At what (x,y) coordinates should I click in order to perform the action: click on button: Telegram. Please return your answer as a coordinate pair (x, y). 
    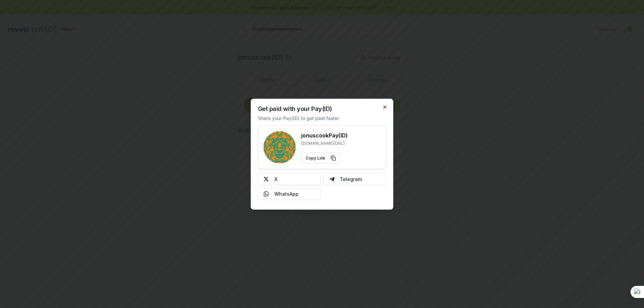
    Looking at the image, I should click on (355, 179).